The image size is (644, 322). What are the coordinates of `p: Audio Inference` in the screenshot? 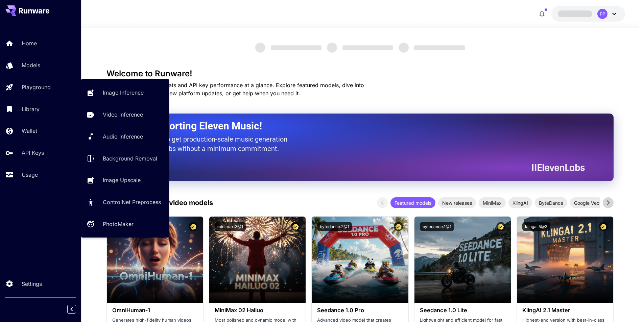 It's located at (123, 137).